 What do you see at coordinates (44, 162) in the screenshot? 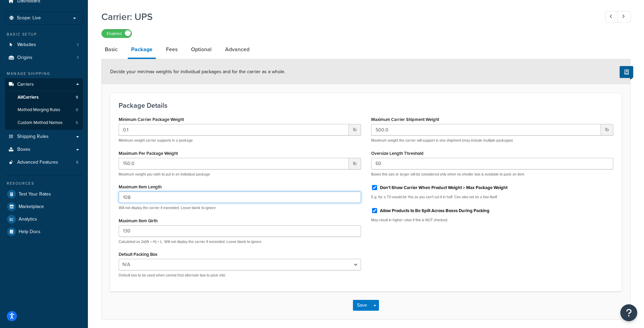
I see `li: Advanced Features` at bounding box center [44, 162].